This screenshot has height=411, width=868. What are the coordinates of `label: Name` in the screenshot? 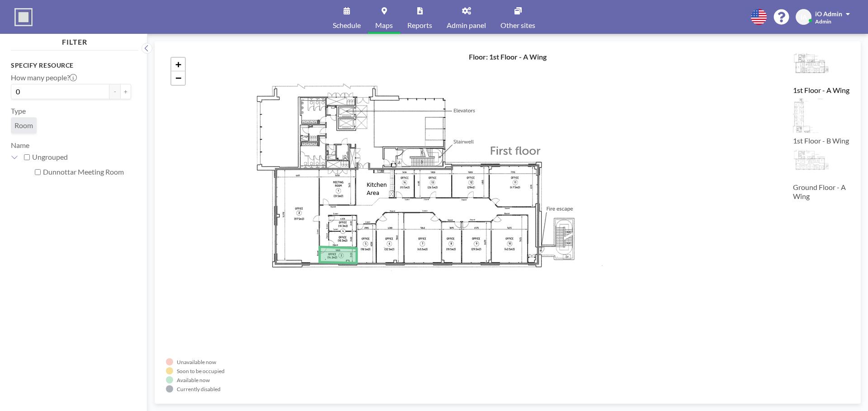 It's located at (20, 145).